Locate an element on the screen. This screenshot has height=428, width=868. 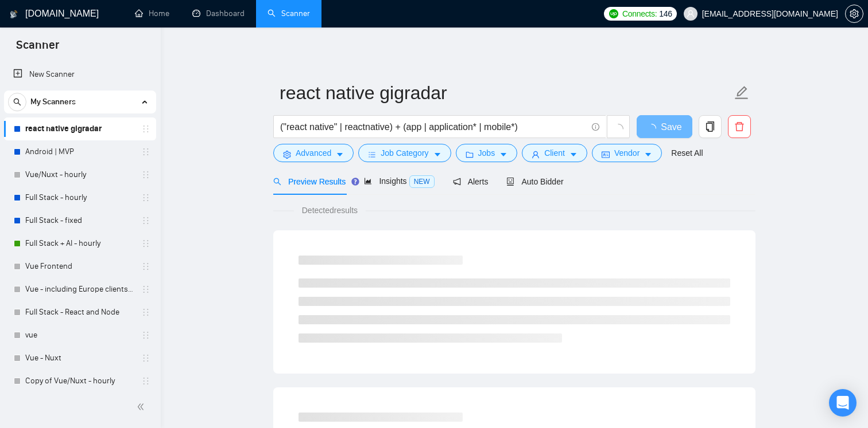
a: Full Stack - hourly is located at coordinates (80, 198).